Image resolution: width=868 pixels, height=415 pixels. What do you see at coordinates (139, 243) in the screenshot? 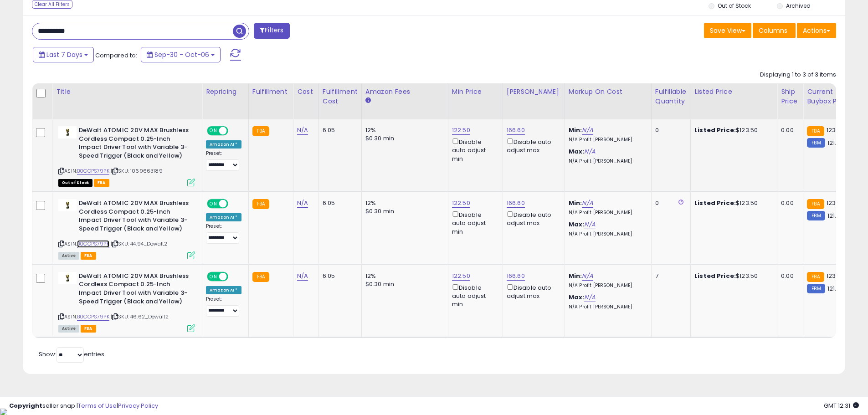
I see `span: | SKU: 44.94_Dewalt2` at bounding box center [139, 243].